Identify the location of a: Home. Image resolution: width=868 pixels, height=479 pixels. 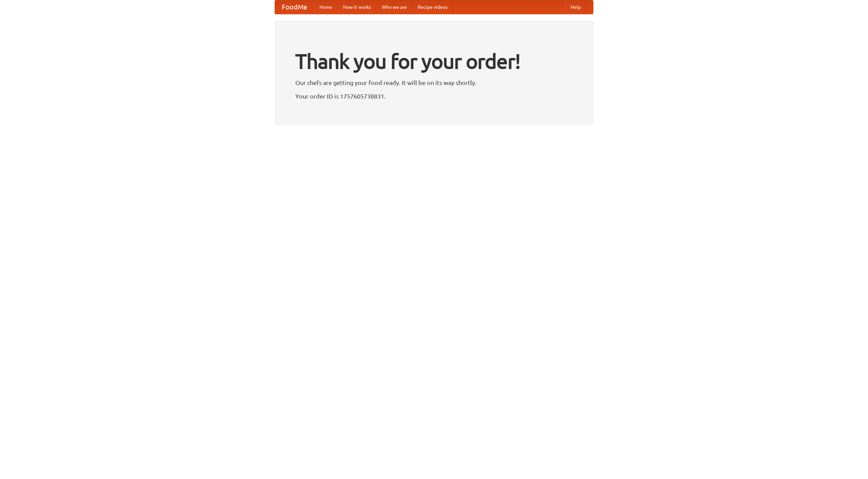
(325, 7).